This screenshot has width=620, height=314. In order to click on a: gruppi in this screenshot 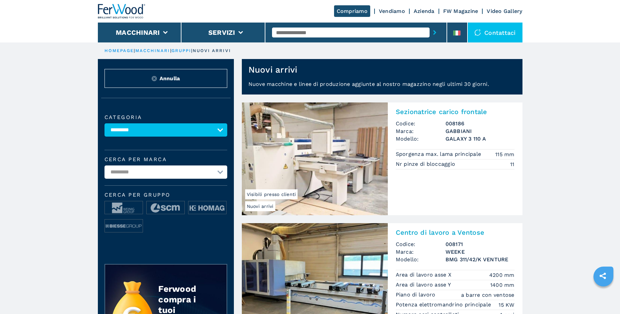, I will do `click(182, 50)`.